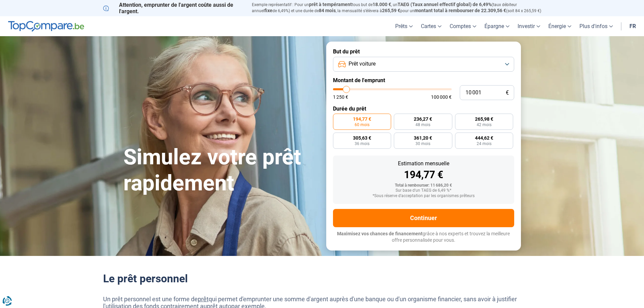 This screenshot has height=308, width=644. I want to click on a: fr, so click(632, 26).